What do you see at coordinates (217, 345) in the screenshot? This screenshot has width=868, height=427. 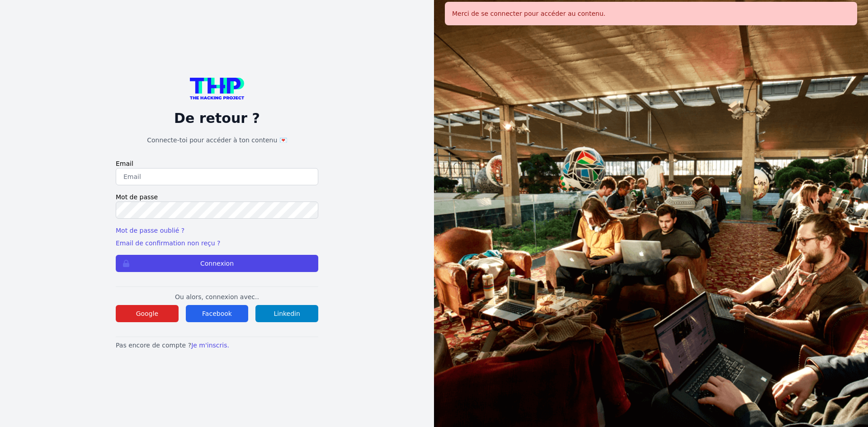 I see `p: Pas encore de compte ?` at bounding box center [217, 345].